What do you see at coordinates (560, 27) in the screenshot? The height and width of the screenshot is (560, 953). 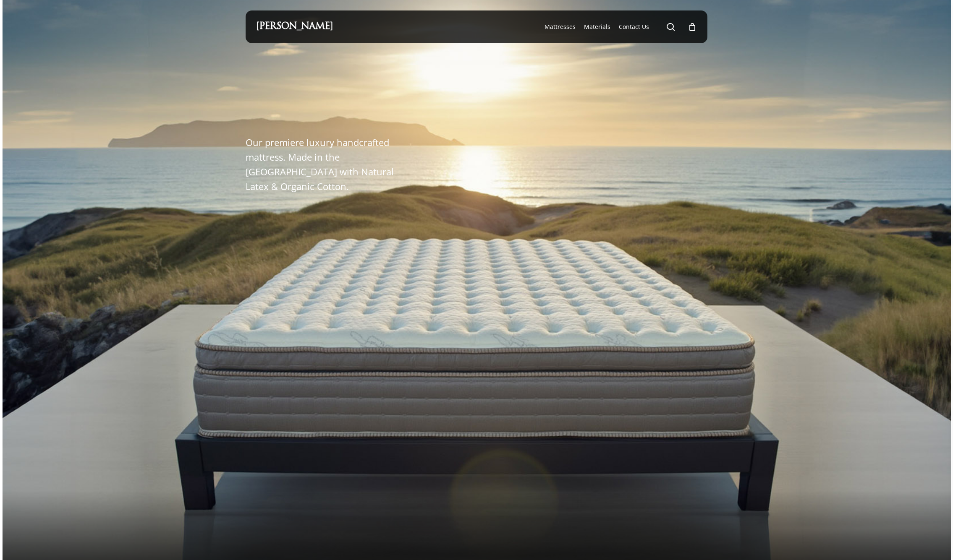 I see `a: Mattresses` at bounding box center [560, 27].